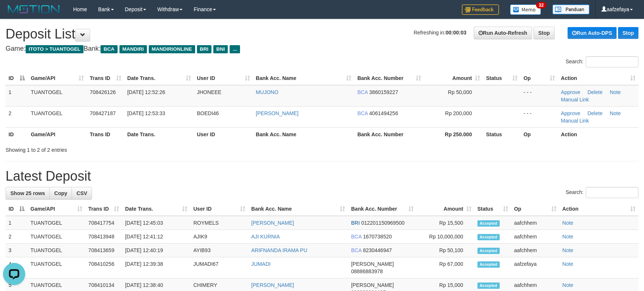 The width and height of the screenshot is (644, 291). I want to click on th: Trans ID: activate to sort column ascending, so click(105, 78).